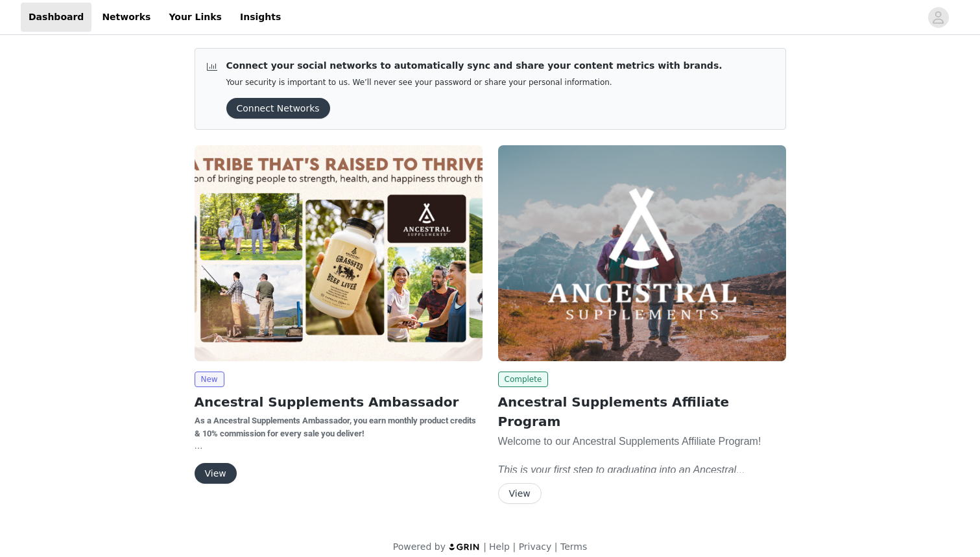 Image resolution: width=980 pixels, height=557 pixels. What do you see at coordinates (573, 547) in the screenshot?
I see `a: Terms` at bounding box center [573, 547].